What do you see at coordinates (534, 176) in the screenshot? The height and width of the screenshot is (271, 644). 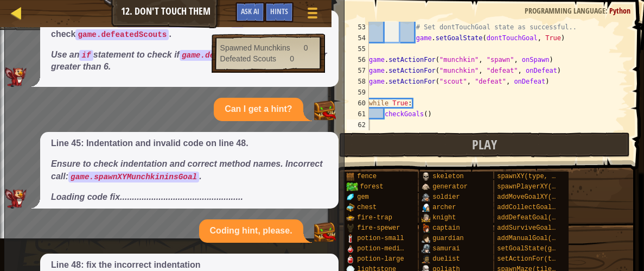 I see `span: spawnXY(type, x, y)` at bounding box center [534, 176].